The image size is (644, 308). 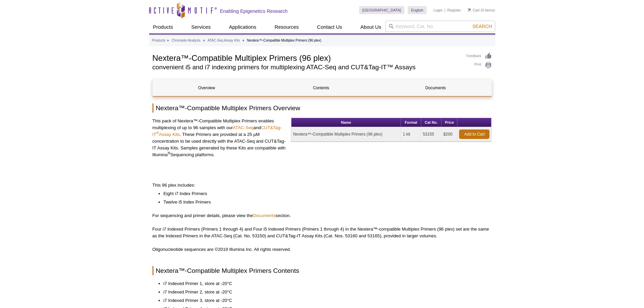 I want to click on li: i7 Indexed Primer 1, store at -20°C, so click(x=324, y=284).